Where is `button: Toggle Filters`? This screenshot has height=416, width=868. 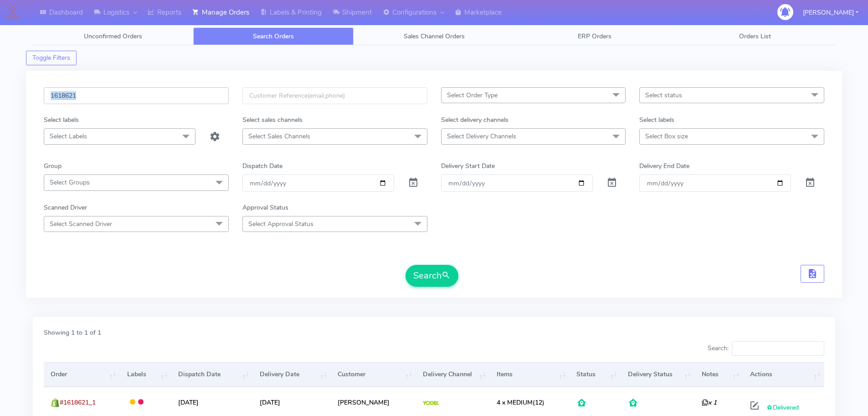
button: Toggle Filters is located at coordinates (51, 58).